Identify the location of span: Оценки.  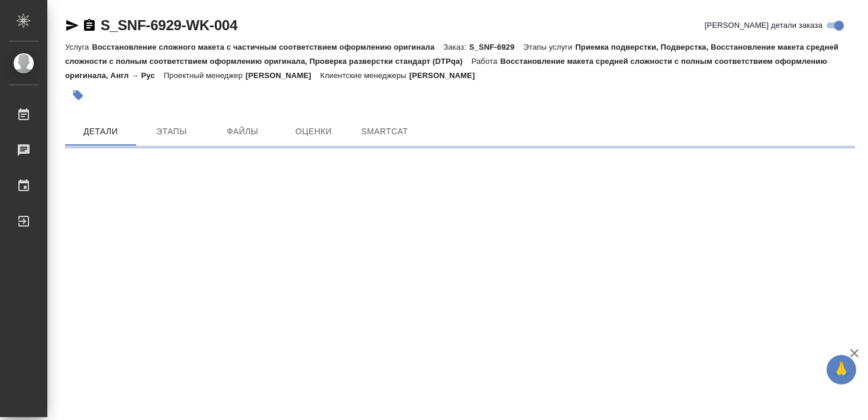
(314, 131).